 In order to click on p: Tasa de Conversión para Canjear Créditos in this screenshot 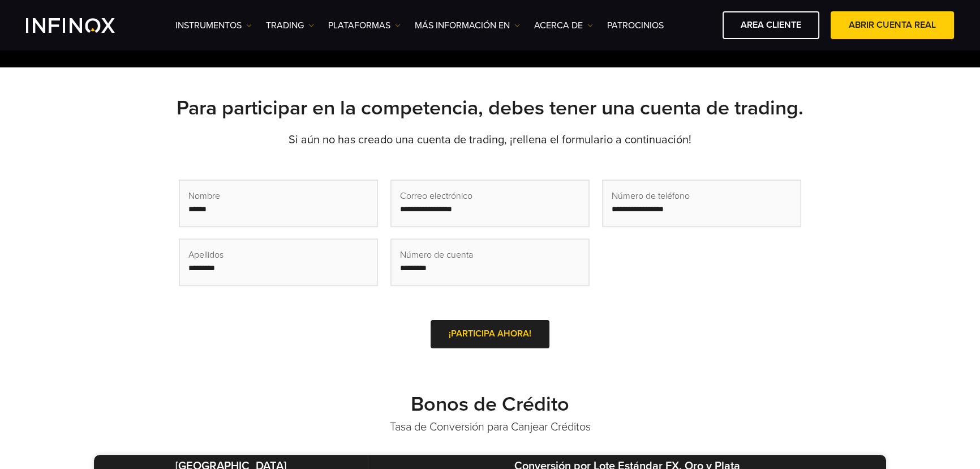, I will do `click(490, 427)`.